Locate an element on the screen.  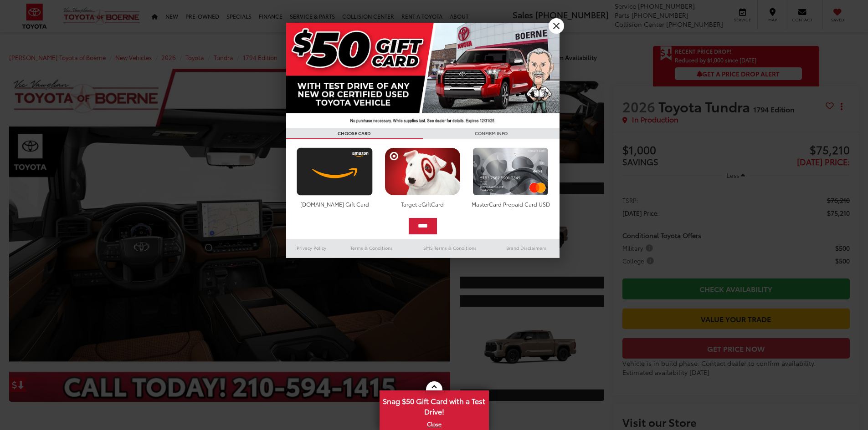
span: Snag $50 Gift Card with a Test Drive! is located at coordinates (434, 405).